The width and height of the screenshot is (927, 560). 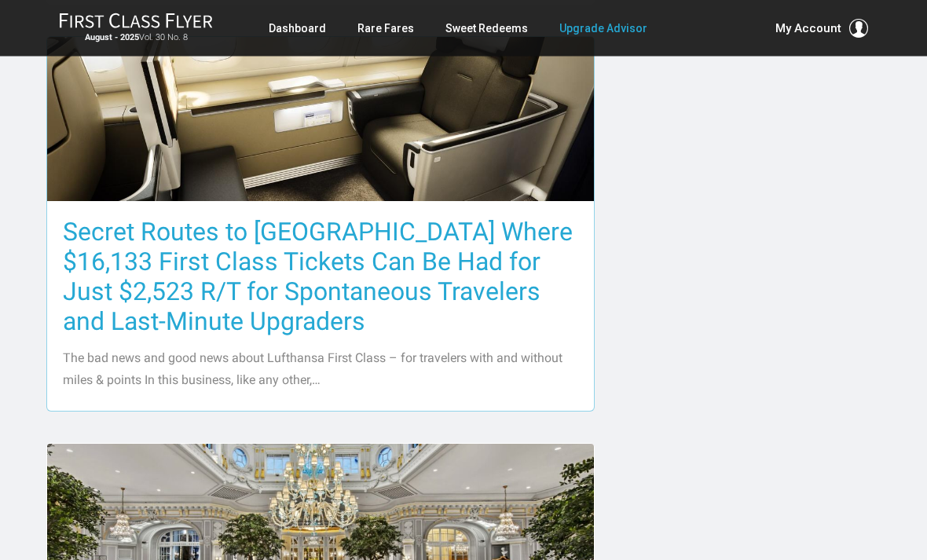 I want to click on a: Rare Fares, so click(x=385, y=29).